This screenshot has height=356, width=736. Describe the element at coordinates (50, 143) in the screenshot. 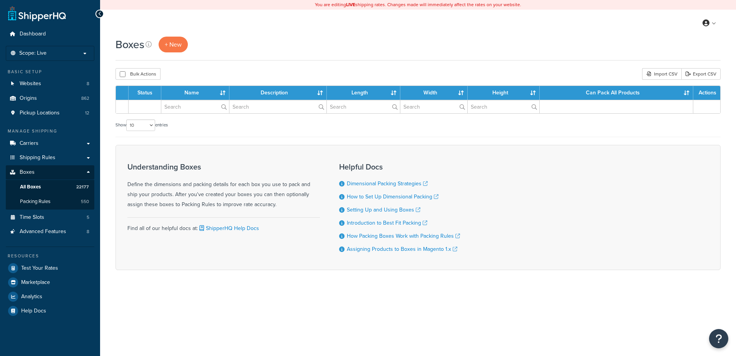

I see `li: Carriers` at that location.